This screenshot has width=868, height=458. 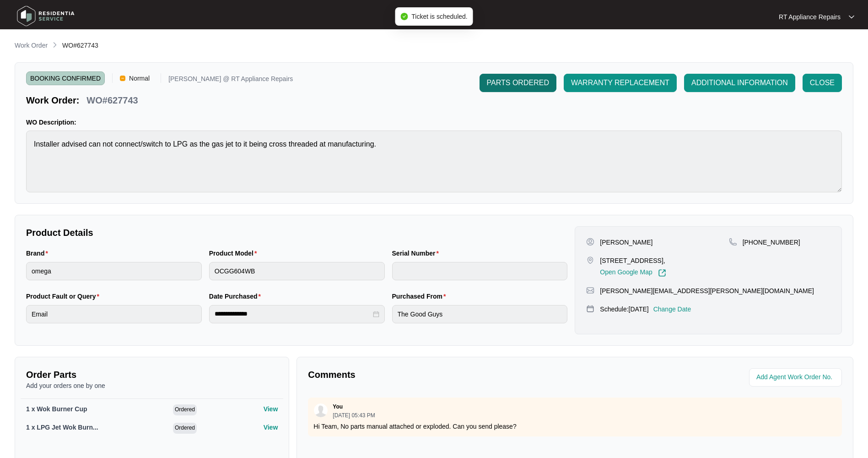 I want to click on a: Work Order, so click(x=31, y=46).